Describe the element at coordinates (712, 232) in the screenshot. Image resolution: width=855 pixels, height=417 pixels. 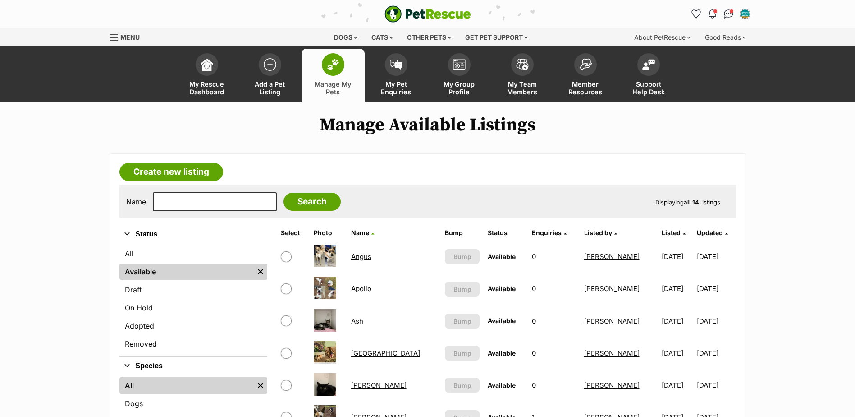
I see `a: Updated` at that location.